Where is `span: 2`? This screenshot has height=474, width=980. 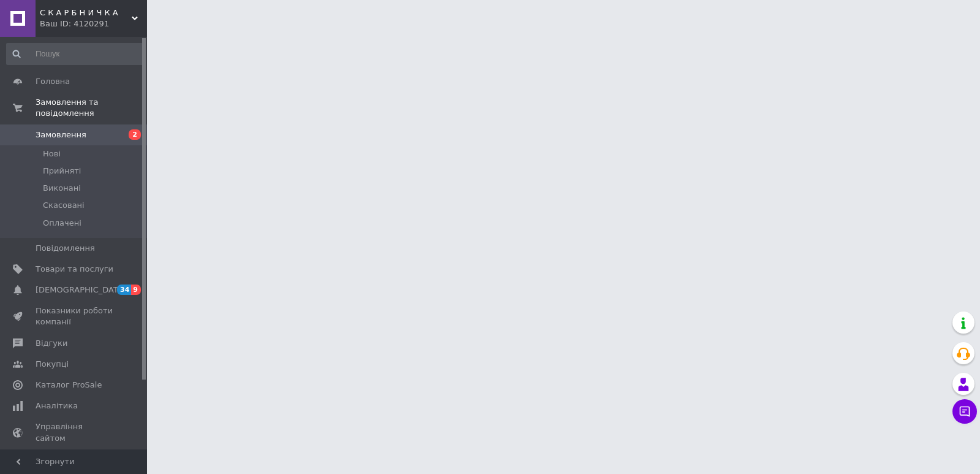
span: 2 is located at coordinates (135, 134).